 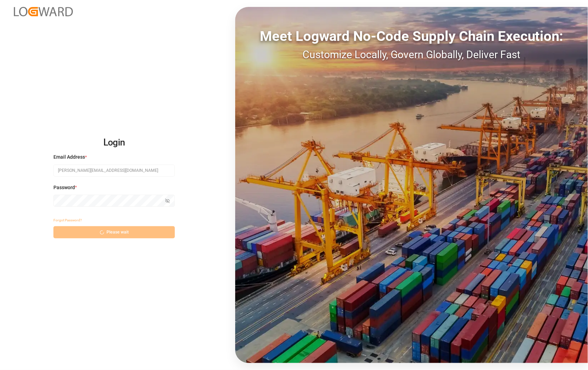 What do you see at coordinates (114, 143) in the screenshot?
I see `h2: Login` at bounding box center [114, 143].